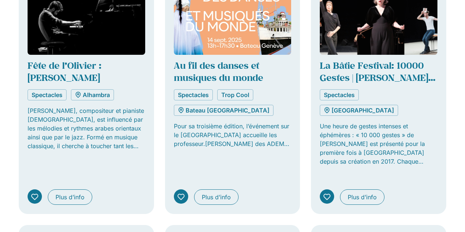 This screenshot has width=465, height=232. Describe the element at coordinates (92, 95) in the screenshot. I see `a: Alhambra` at that location.